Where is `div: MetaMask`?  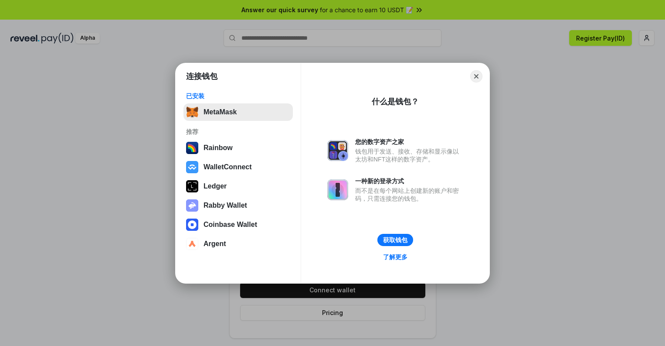
div: MetaMask is located at coordinates (220, 112).